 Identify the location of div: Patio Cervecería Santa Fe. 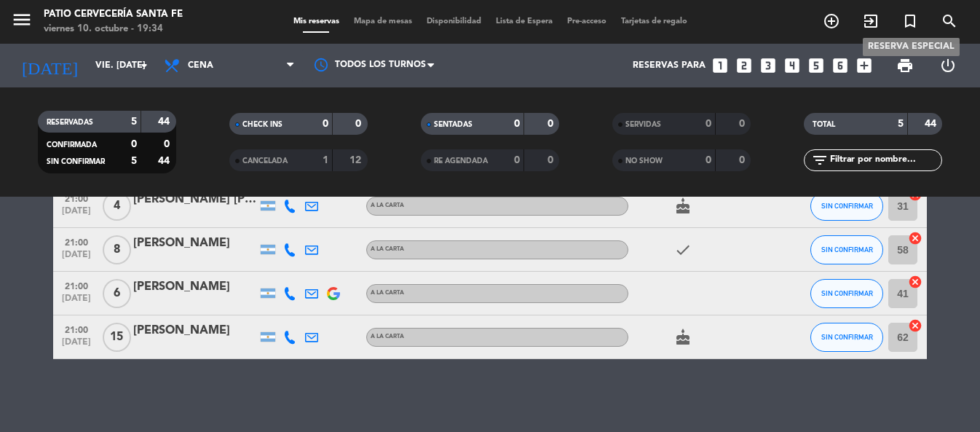
(113, 14).